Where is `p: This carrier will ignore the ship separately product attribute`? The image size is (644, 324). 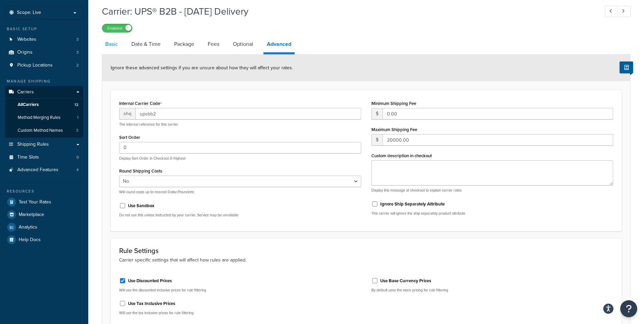 p: This carrier will ignore the ship separately product attribute is located at coordinates (492, 213).